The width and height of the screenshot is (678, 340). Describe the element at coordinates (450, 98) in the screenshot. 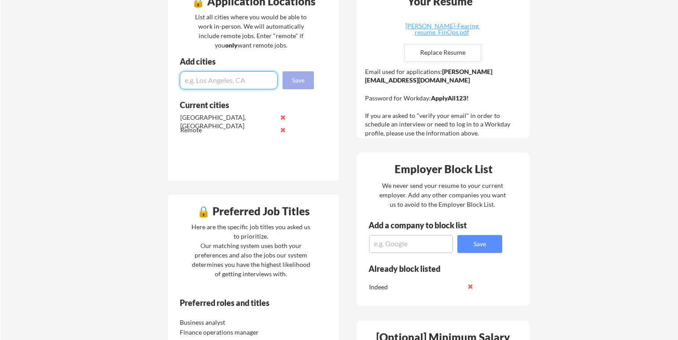

I see `strong: ApplyAll123!` at that location.